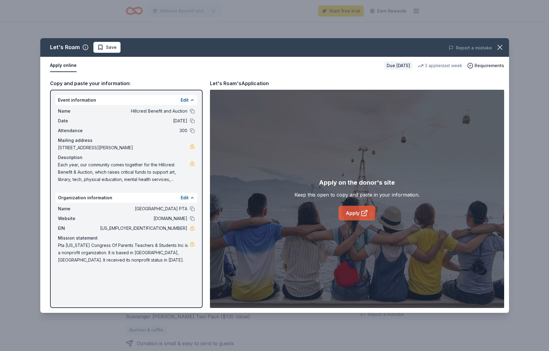  Describe the element at coordinates (65, 47) in the screenshot. I see `div: Let's Roam` at that location.